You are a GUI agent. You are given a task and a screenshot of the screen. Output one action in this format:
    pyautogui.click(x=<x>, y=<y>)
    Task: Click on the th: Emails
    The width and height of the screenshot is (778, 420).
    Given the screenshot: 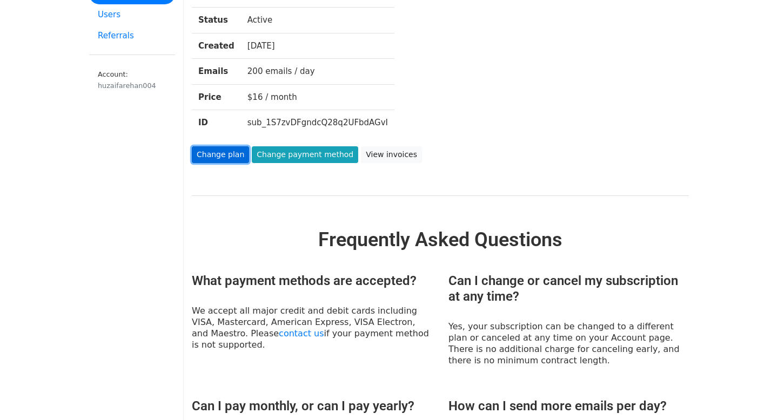 What is the action you would take?
    pyautogui.click(x=216, y=72)
    